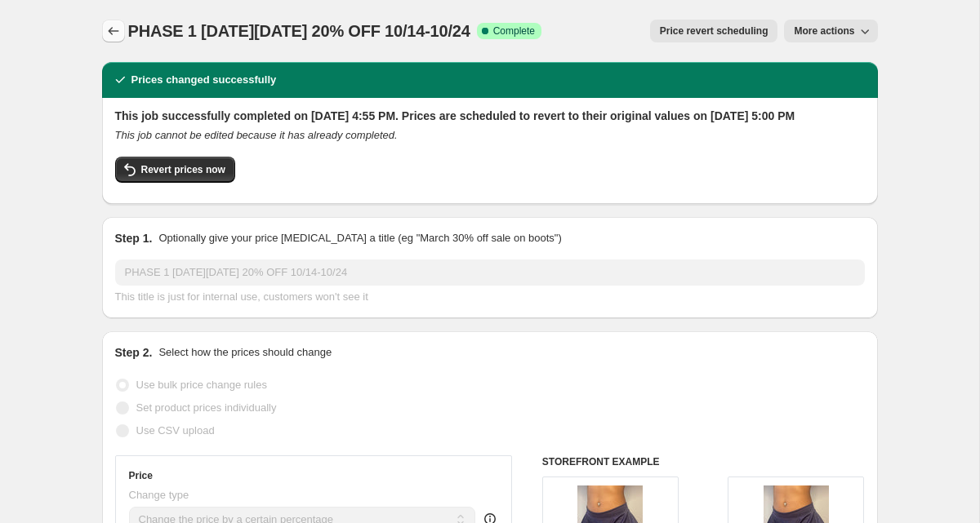 This screenshot has height=523, width=980. What do you see at coordinates (159, 494) in the screenshot?
I see `span: Change type` at bounding box center [159, 494].